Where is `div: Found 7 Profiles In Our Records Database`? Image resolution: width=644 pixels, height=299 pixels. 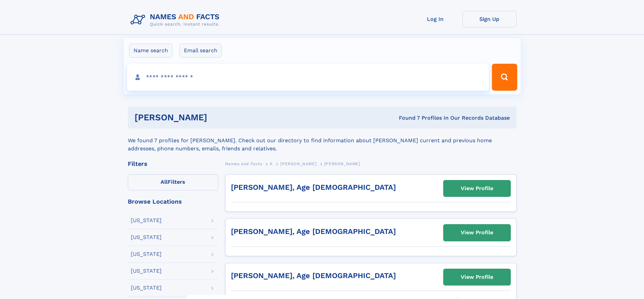 div: Found 7 Profiles In Our Records Database is located at coordinates (406, 118).